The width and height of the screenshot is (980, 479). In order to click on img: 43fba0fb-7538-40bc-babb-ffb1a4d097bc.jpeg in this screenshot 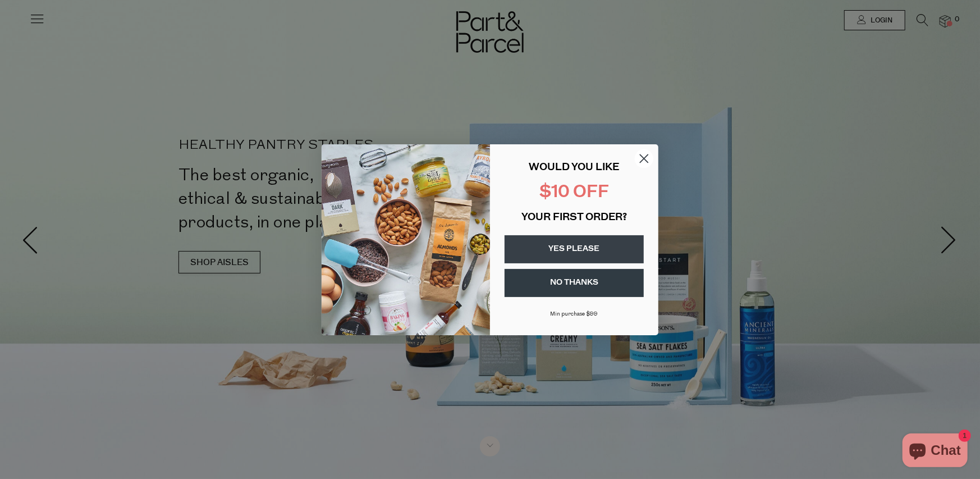, I will do `click(405, 240)`.